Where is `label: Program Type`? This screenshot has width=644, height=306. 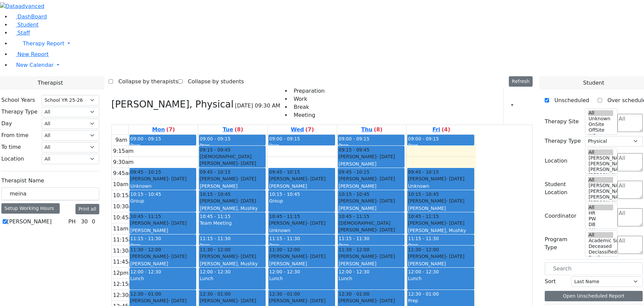 label: Program Type is located at coordinates (563, 243).